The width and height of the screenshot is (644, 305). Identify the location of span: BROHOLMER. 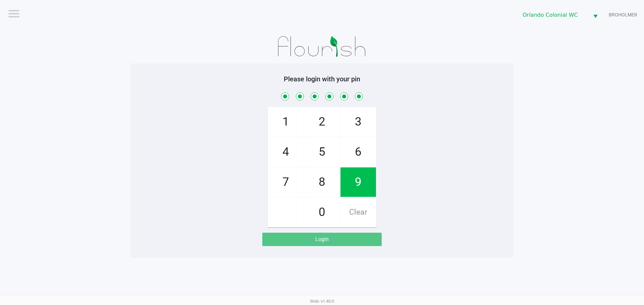
(623, 15).